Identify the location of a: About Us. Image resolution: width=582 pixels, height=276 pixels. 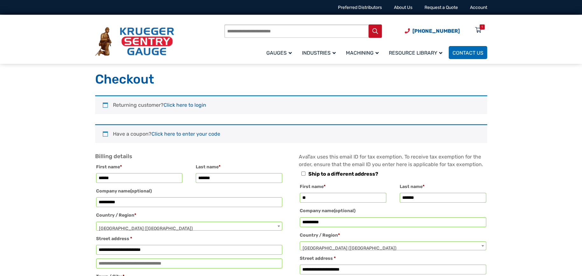
(403, 7).